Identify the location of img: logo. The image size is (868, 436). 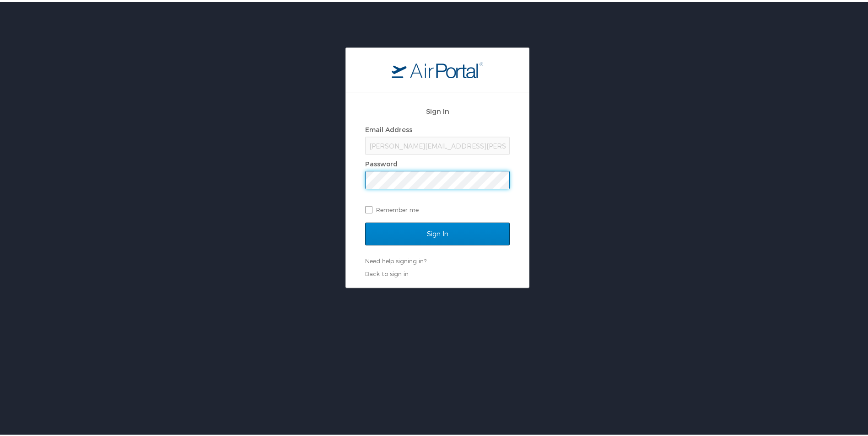
(438, 68).